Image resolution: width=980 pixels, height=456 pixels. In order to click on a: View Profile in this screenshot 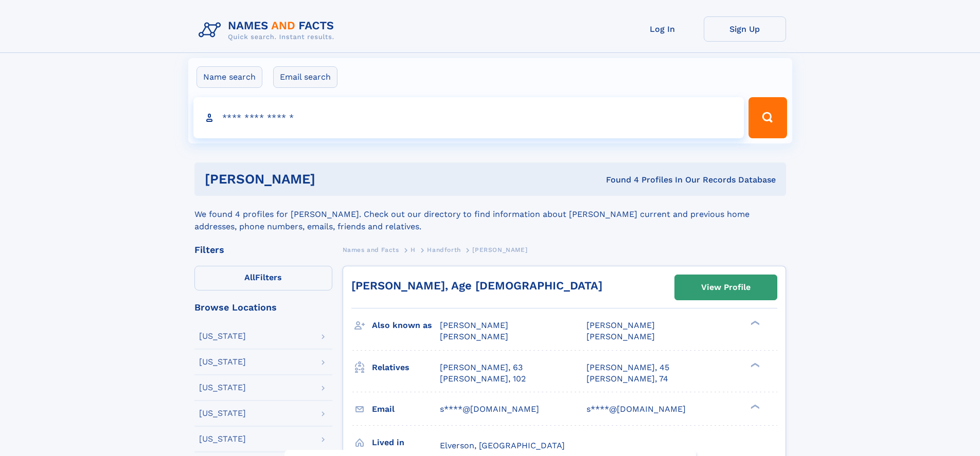, I will do `click(726, 288)`.